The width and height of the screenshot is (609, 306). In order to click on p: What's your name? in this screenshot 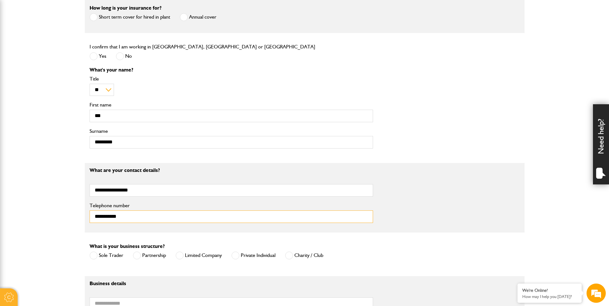, I will do `click(231, 70)`.